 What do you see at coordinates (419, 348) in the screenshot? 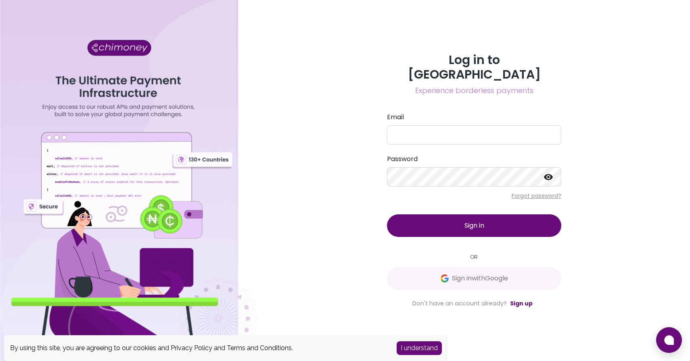
I see `button: Accept cookies` at bounding box center [419, 348].